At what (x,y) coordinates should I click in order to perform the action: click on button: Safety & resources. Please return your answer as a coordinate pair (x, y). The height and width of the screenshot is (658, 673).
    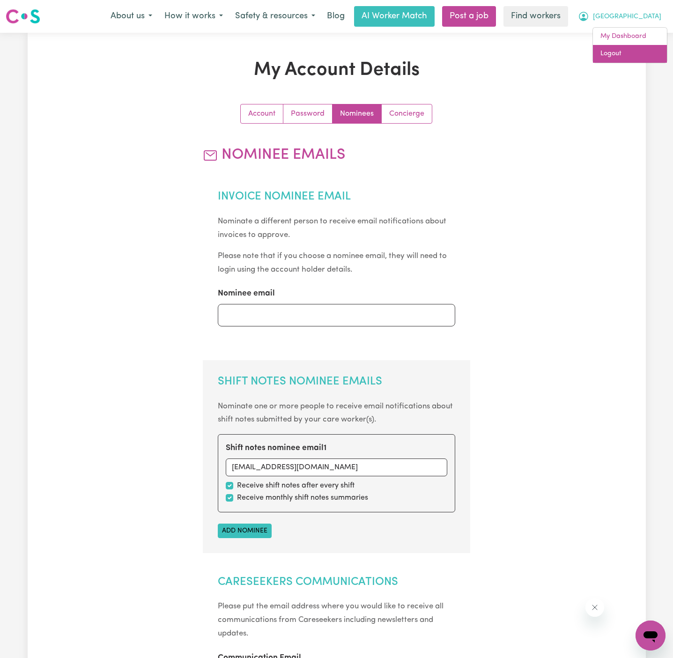
    Looking at the image, I should click on (275, 16).